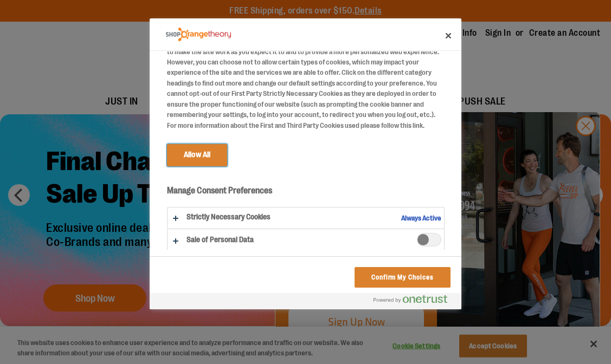 The width and height of the screenshot is (611, 364). I want to click on button: Confirm My Choices, so click(402, 277).